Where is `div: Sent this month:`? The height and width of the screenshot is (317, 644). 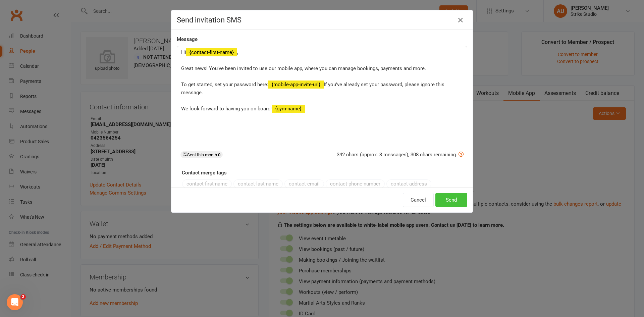
div: Sent this month: is located at coordinates (202, 154).